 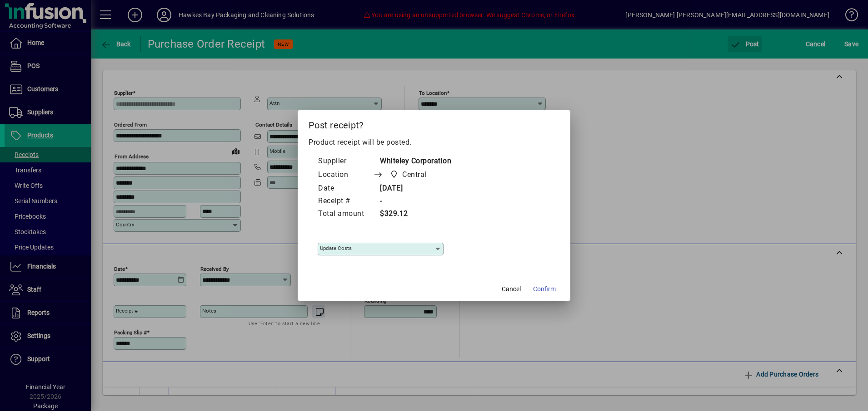 I want to click on td: Receipt #, so click(x=345, y=202).